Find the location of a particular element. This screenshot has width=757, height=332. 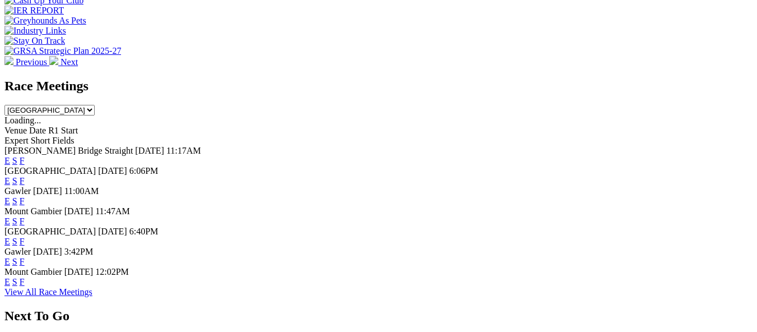

img: chevron-right-pager-white.svg is located at coordinates (54, 61).